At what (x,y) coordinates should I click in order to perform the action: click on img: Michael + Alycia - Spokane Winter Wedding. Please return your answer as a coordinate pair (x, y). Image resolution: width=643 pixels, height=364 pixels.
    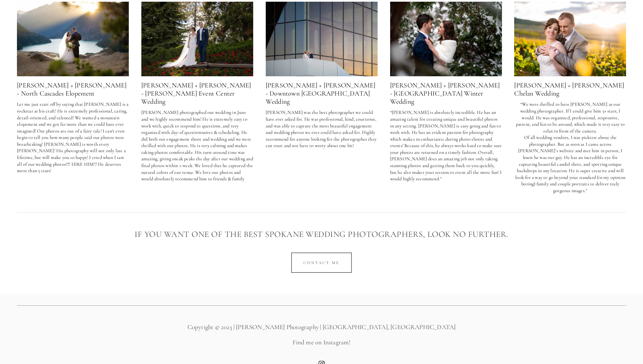
    Looking at the image, I should click on (446, 39).